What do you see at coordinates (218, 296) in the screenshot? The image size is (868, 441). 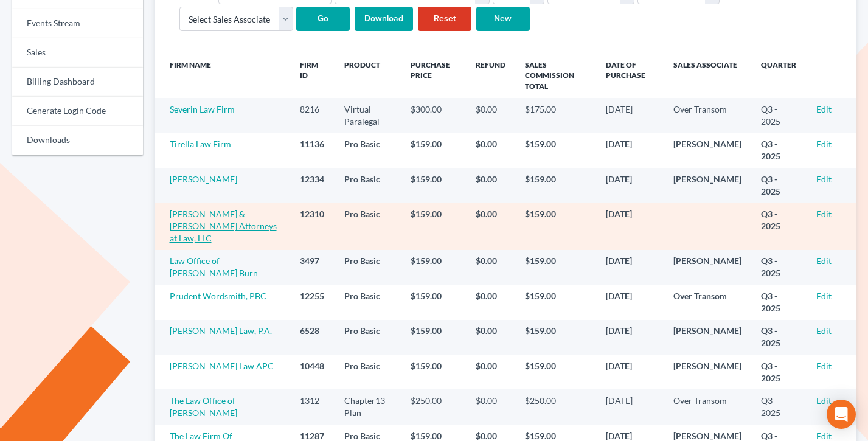 I see `a: Prudent Wordsmith, PBC` at bounding box center [218, 296].